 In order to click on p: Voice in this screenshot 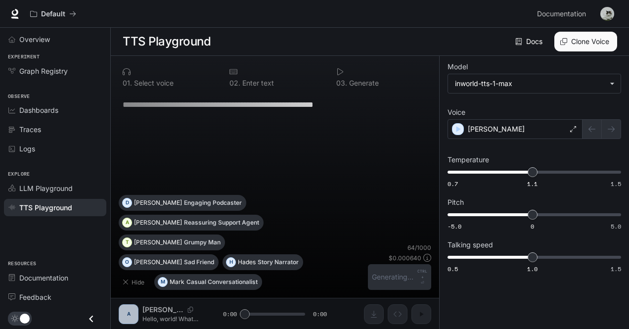, I will do `click(456, 112)`.